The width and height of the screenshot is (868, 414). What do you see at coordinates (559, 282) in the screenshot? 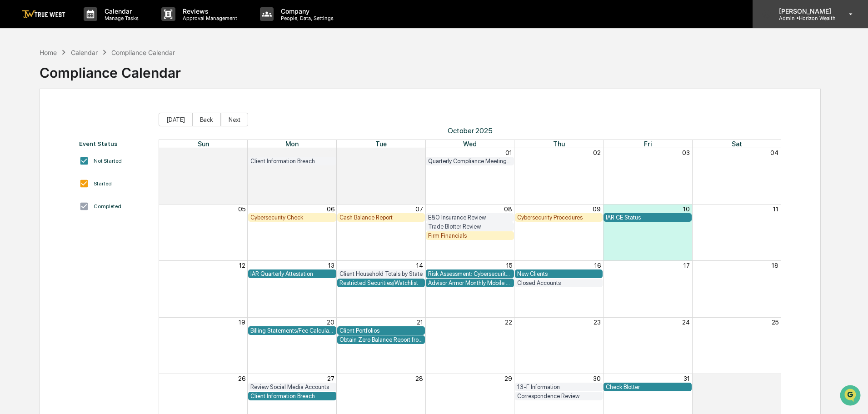
I see `div: Closed Accounts` at bounding box center [559, 282].